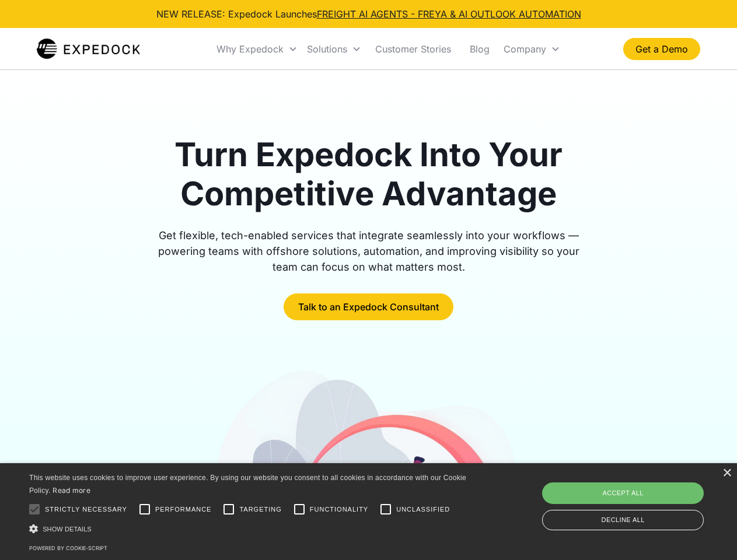  What do you see at coordinates (183, 509) in the screenshot?
I see `span: Performance` at bounding box center [183, 509].